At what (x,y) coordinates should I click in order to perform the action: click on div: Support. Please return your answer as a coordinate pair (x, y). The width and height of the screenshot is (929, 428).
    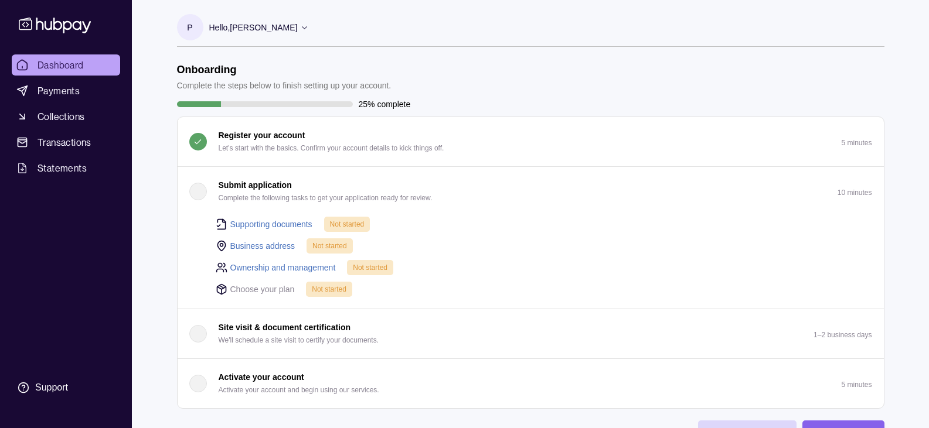
    Looking at the image, I should click on (52, 388).